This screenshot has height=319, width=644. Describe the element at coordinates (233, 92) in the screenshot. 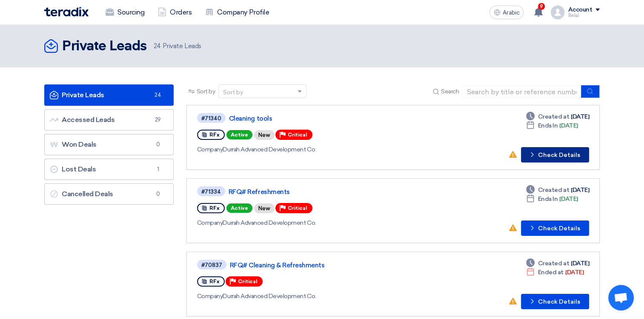

I see `div: Sort by` at that location.